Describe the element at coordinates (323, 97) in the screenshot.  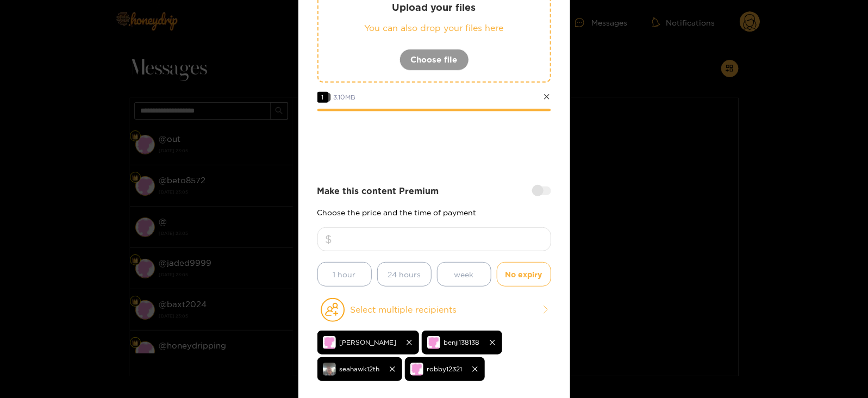
I see `span: 1` at that location.